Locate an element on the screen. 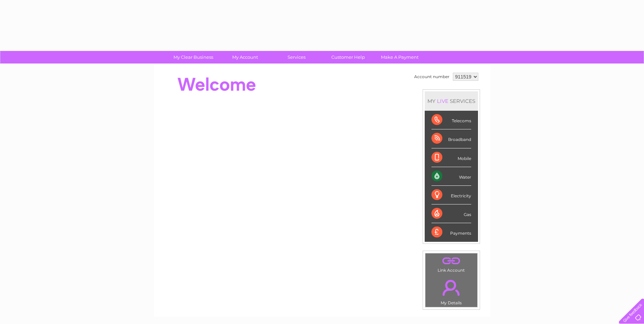  a: Make A Payment is located at coordinates (400, 57).